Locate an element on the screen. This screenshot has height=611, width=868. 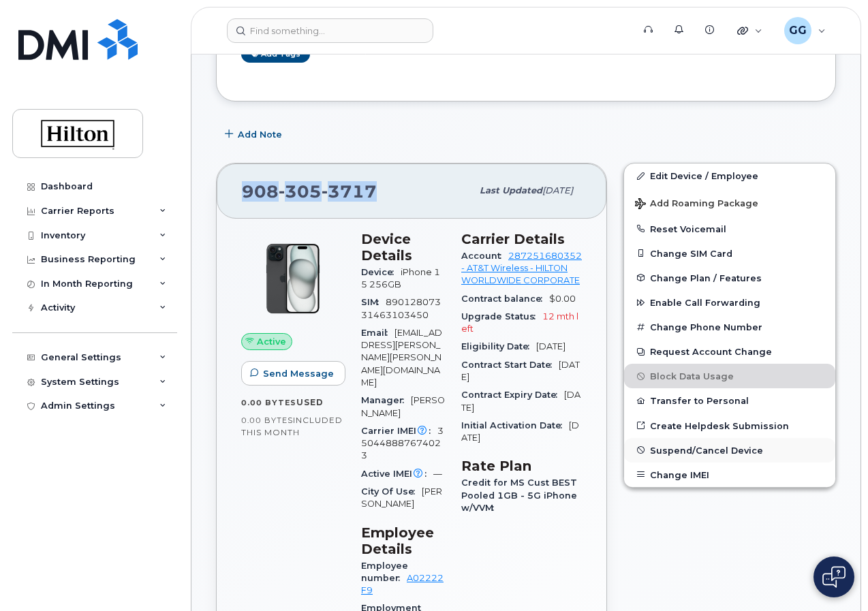
a: Create Helpdesk Submission is located at coordinates (729, 425).